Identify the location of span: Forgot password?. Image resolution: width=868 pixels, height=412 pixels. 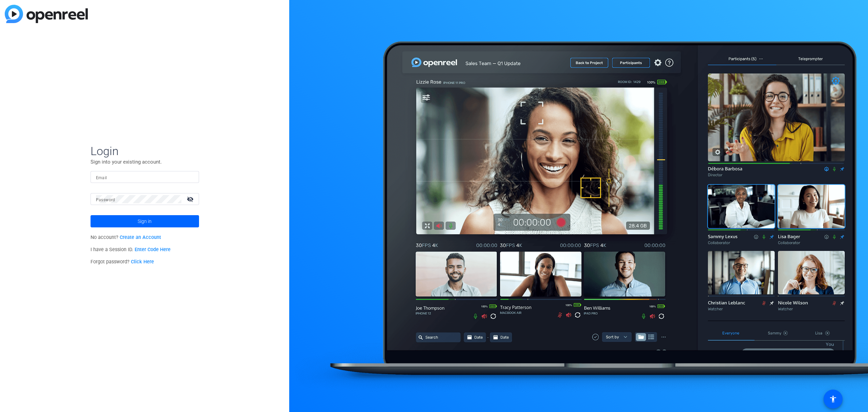
(123, 262).